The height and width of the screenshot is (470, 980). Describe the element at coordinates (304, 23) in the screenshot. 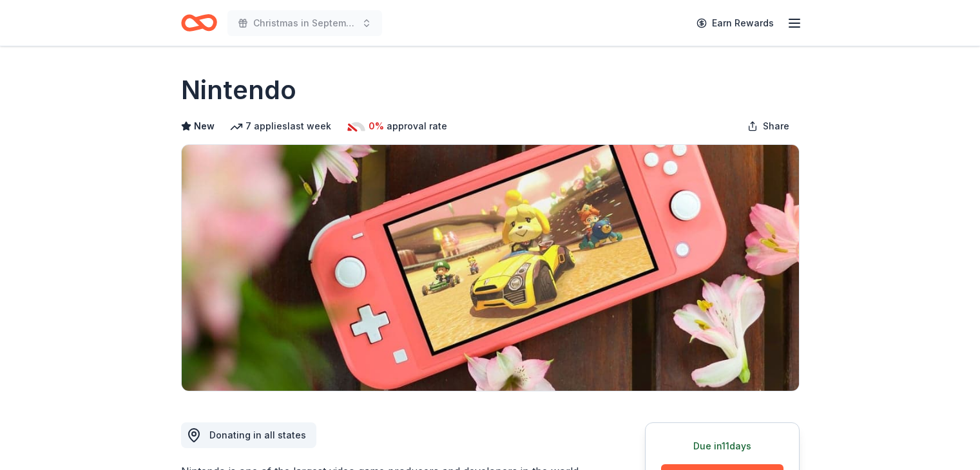

I see `button: Christmas in September` at that location.